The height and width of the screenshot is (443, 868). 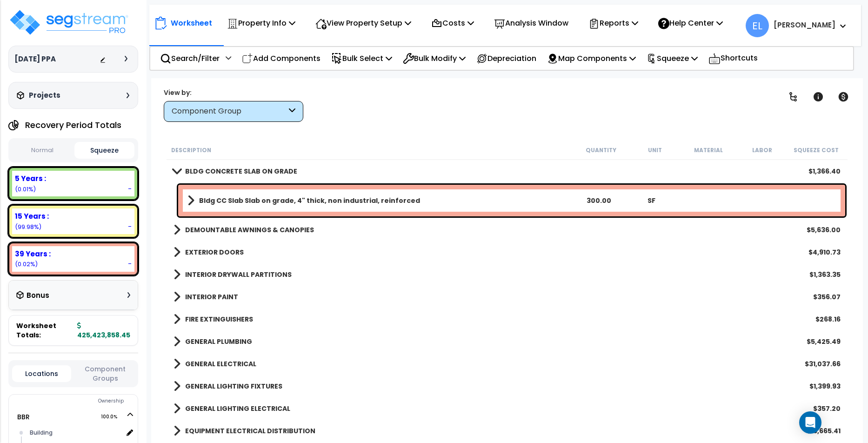 What do you see at coordinates (281, 58) in the screenshot?
I see `div: Add Components` at bounding box center [281, 58].